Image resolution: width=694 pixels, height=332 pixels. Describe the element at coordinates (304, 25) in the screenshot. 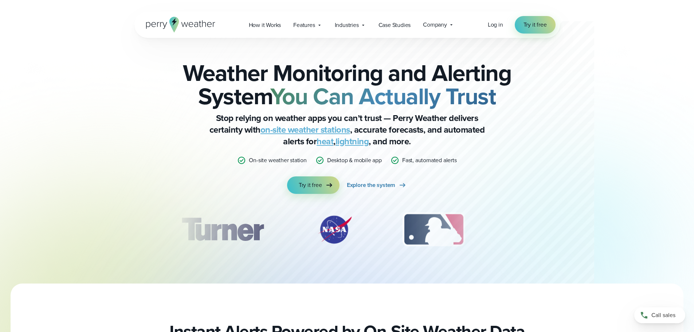

I see `span: Features` at that location.